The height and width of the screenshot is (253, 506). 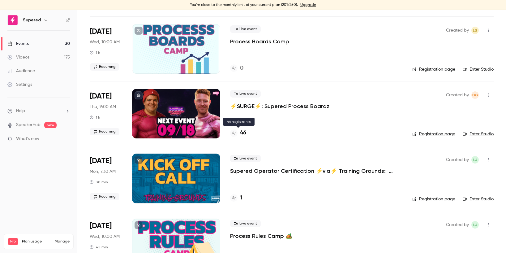 What do you see at coordinates (241, 198) in the screenshot?
I see `h4: 1` at bounding box center [241, 198].